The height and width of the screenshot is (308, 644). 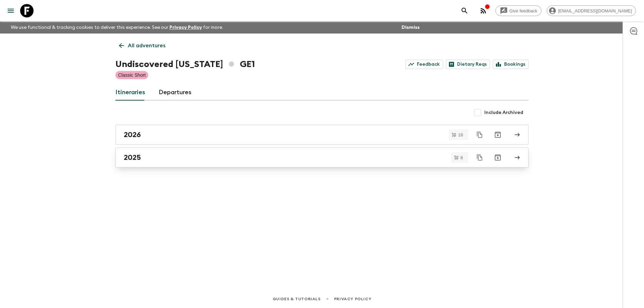 I want to click on button: menu, so click(x=11, y=11).